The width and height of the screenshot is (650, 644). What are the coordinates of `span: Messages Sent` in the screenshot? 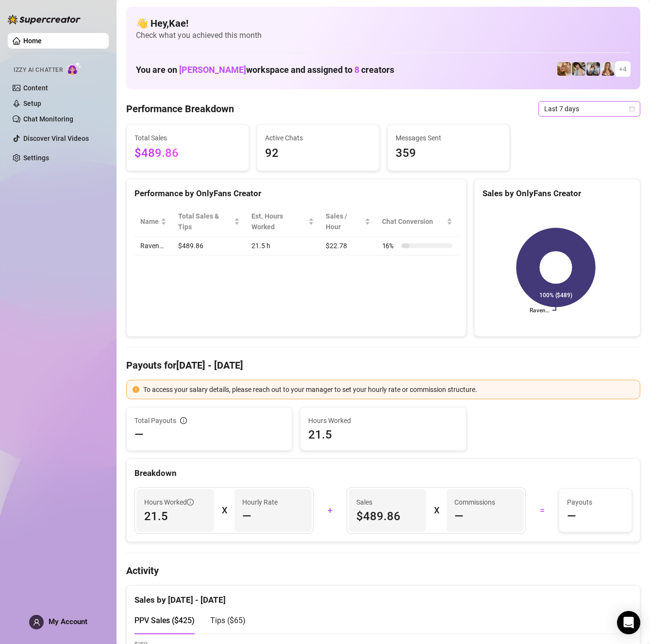 It's located at (448, 138).